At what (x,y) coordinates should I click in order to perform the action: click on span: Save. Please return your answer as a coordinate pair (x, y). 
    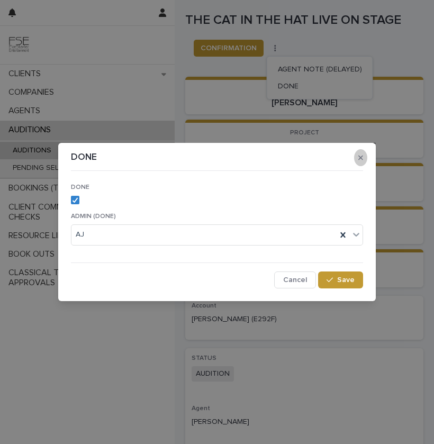
    Looking at the image, I should click on (346, 280).